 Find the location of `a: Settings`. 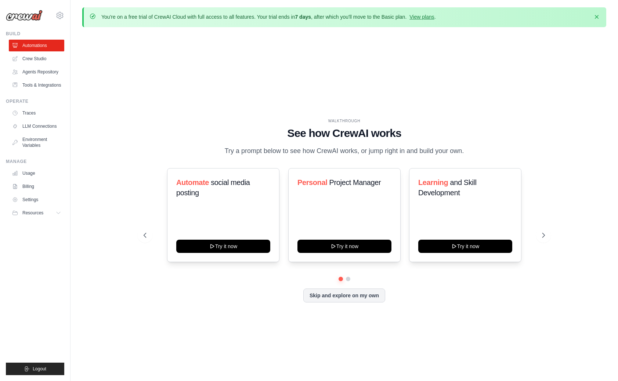

a: Settings is located at coordinates (36, 200).